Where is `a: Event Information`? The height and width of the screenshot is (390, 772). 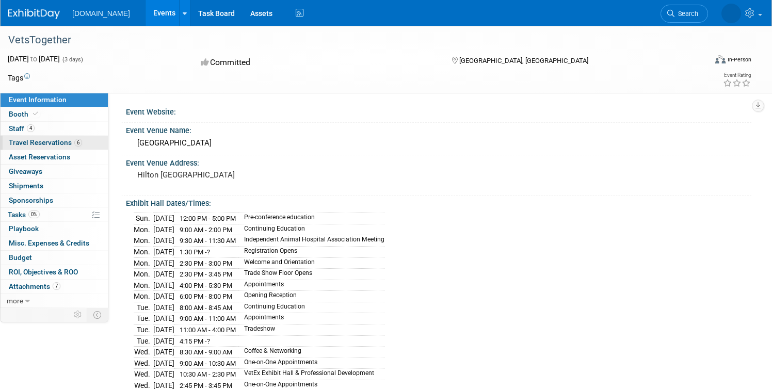
a: Event Information is located at coordinates (54, 100).